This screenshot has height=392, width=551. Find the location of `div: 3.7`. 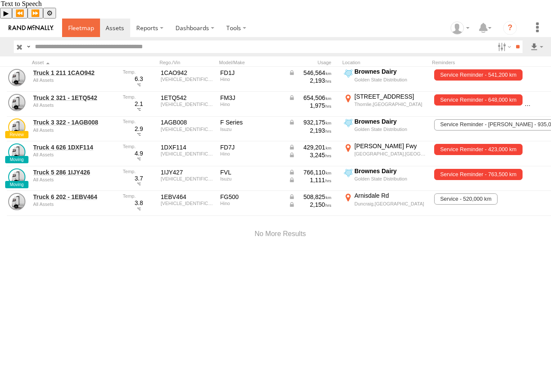

div: 3.7 is located at coordinates (139, 177).